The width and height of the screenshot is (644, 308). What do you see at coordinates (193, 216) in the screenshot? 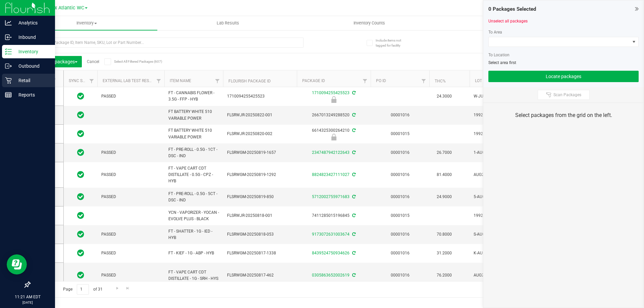
I see `span: YCN - VAPORIZER - YOCAN - EVOLVE PLUS - BLACK` at bounding box center [193, 216].